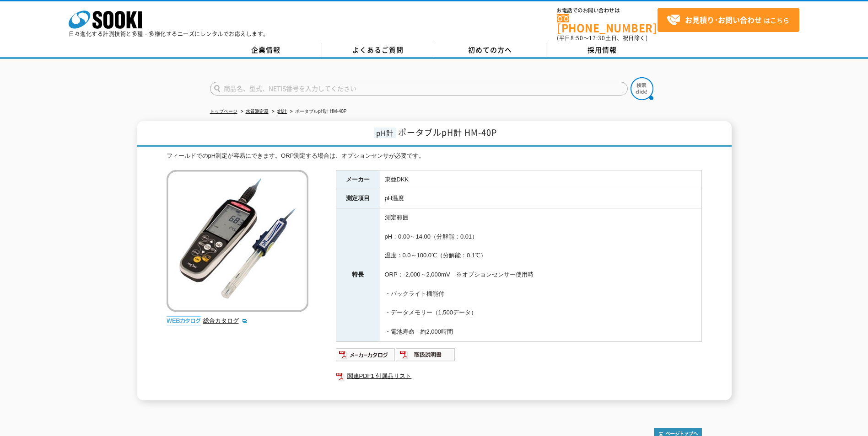 The image size is (868, 436). Describe the element at coordinates (358, 180) in the screenshot. I see `th: メーカー` at that location.